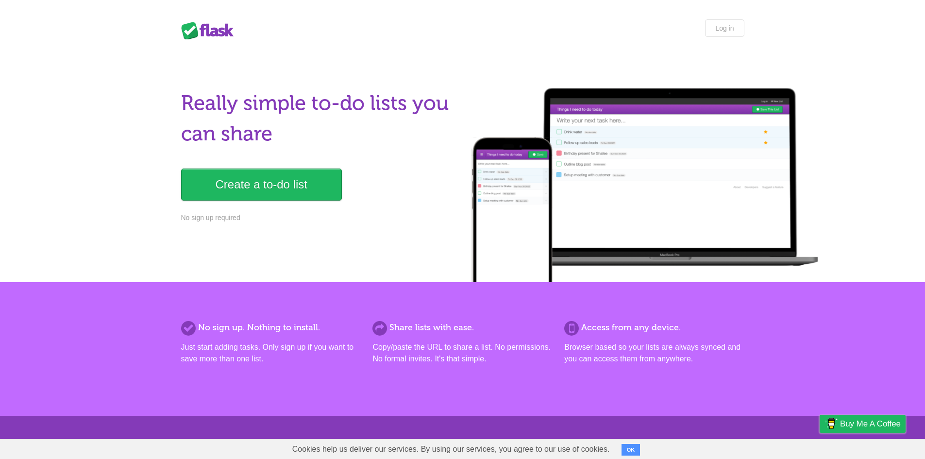 The image size is (925, 459). What do you see at coordinates (319, 118) in the screenshot?
I see `h1: Really simple to-do lists you can share` at bounding box center [319, 118].